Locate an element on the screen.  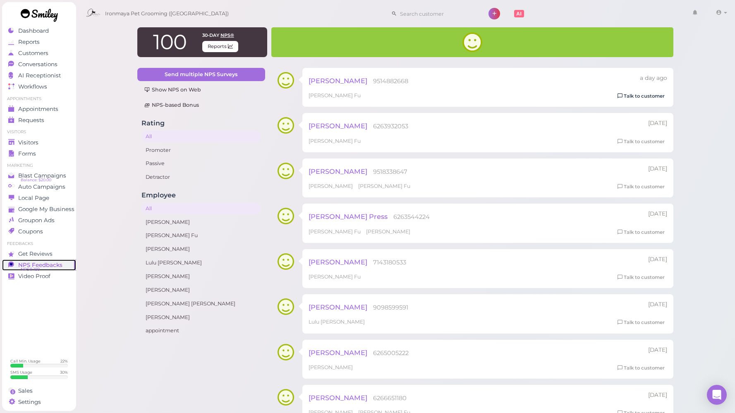
a: Settings is located at coordinates (39, 402).